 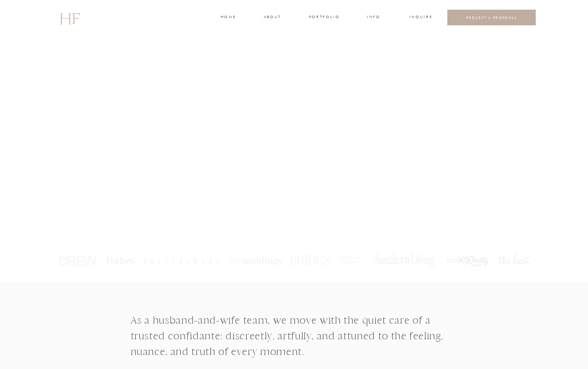 I want to click on h3: home, so click(x=228, y=18).